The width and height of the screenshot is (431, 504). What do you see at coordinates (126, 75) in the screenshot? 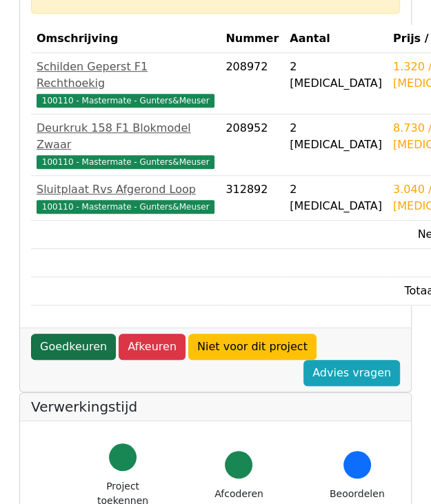
I see `div: Schilden Geperst F1 Rechthoekig` at bounding box center [126, 75].